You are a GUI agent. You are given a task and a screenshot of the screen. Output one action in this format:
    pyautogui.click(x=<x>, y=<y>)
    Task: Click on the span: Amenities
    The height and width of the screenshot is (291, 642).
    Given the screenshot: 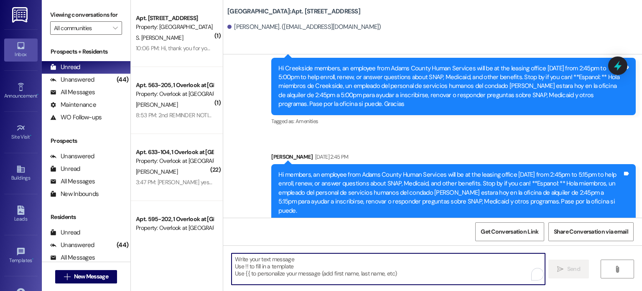 What is the action you would take?
    pyautogui.click(x=307, y=121)
    